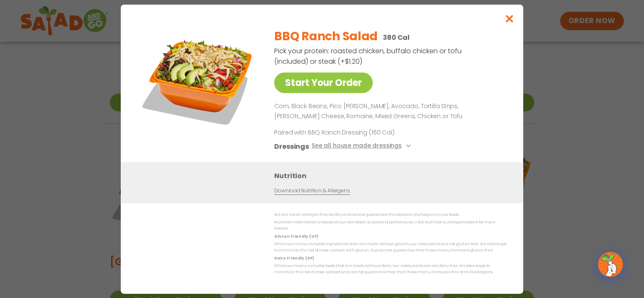 The width and height of the screenshot is (644, 298). I want to click on p: 380 Cal, so click(396, 37).